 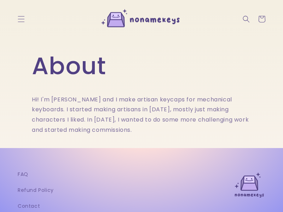 I want to click on a: FAQ, so click(x=23, y=176).